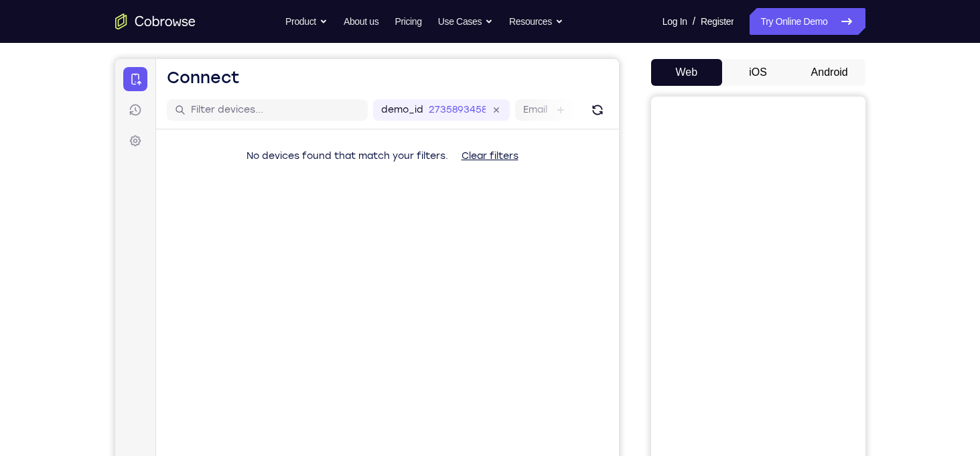 This screenshot has width=980, height=456. I want to click on h1: Connect, so click(88, 18).